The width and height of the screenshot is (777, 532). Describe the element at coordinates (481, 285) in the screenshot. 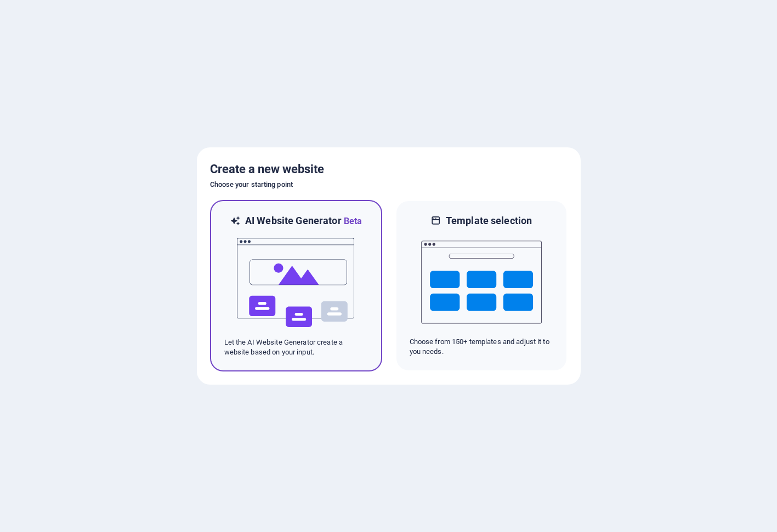

I see `div: Template selectionChoose from 150+ templates and adjust it to you needs.` at that location.